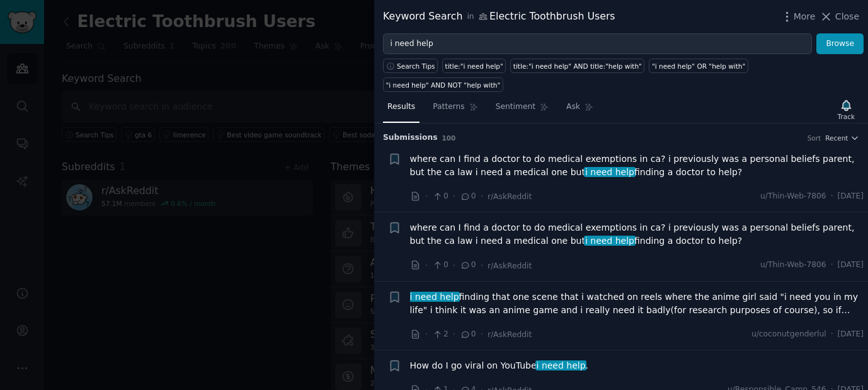  Describe the element at coordinates (798, 16) in the screenshot. I see `button: More` at that location.